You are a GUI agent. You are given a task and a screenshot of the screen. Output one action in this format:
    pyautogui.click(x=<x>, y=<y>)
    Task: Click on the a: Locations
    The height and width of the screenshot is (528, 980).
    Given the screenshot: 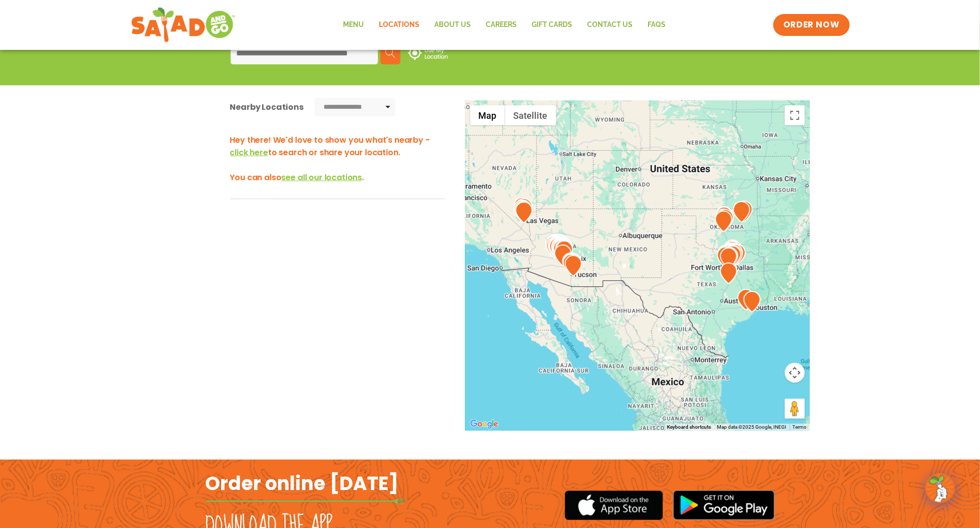 What is the action you would take?
    pyautogui.click(x=400, y=25)
    